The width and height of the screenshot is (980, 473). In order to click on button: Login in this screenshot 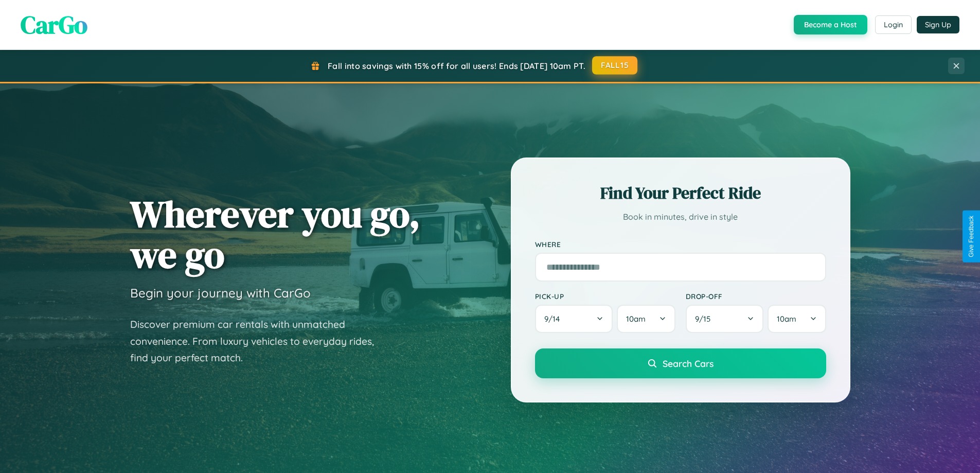, I will do `click(893, 24)`.